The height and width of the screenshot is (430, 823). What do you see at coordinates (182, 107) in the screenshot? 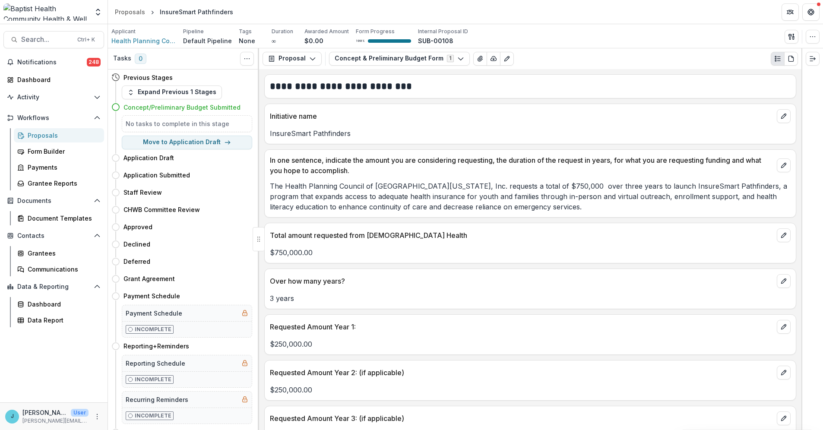
I see `h4: Concept/Preliminary Budget Submitted` at bounding box center [182, 107].